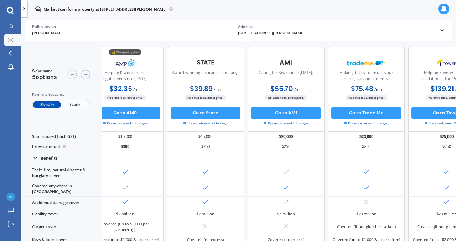  What do you see at coordinates (45, 71) in the screenshot?
I see `span: We've found` at bounding box center [45, 71].